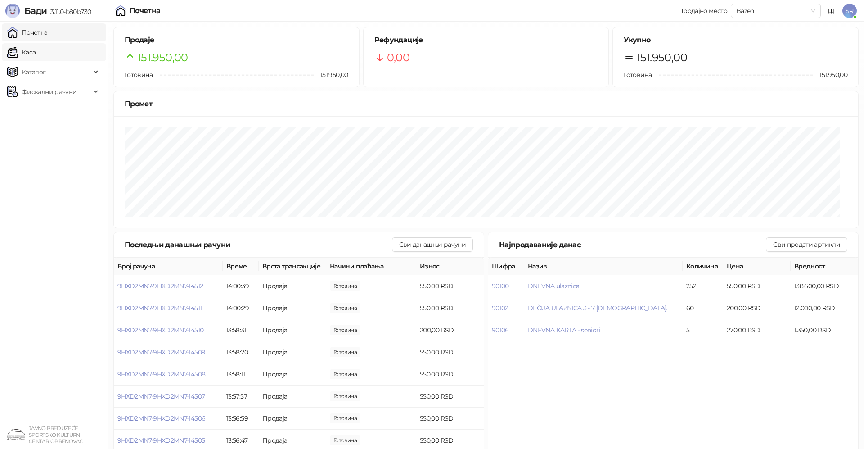 Image resolution: width=864 pixels, height=449 pixels. What do you see at coordinates (293, 266) in the screenshot?
I see `th: Врста трансакције` at bounding box center [293, 266].